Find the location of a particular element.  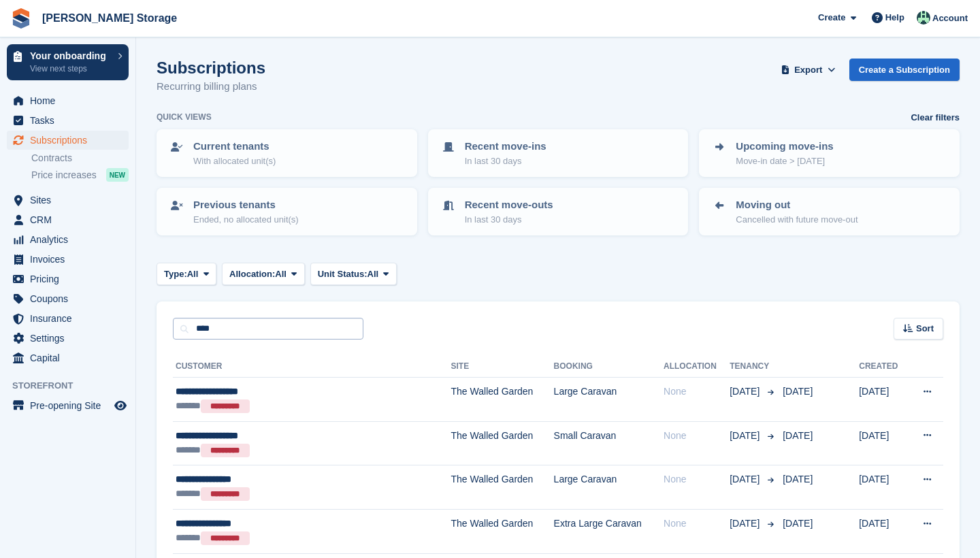

th: Tenancy is located at coordinates (754, 367).